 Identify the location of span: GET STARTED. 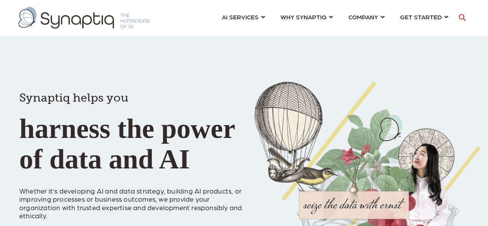
(421, 17).